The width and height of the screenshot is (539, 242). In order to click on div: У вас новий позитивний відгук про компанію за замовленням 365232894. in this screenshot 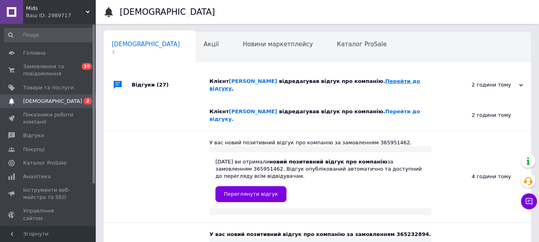, I will do `click(320, 234)`.